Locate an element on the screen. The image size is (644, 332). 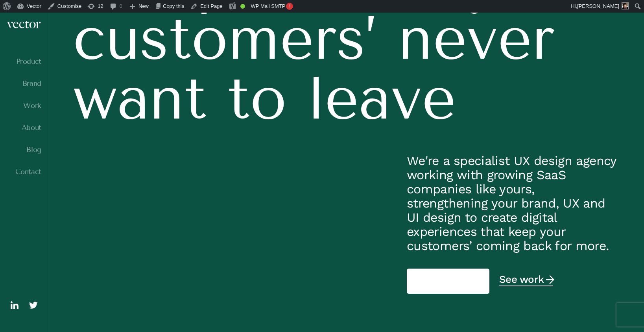
a: Contact is located at coordinates (24, 172).